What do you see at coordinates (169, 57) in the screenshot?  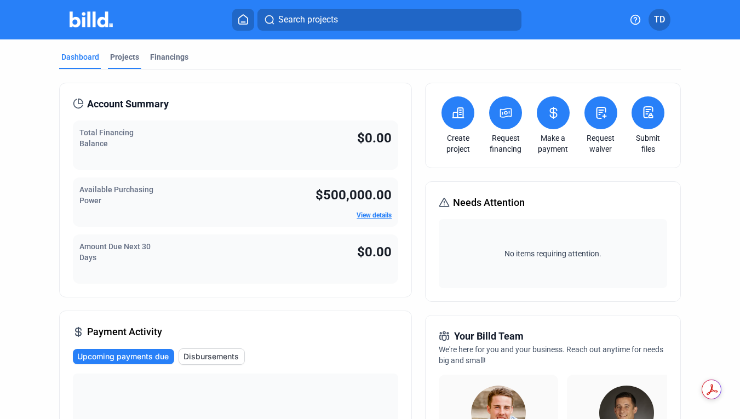 I see `div: Financings` at bounding box center [169, 57].